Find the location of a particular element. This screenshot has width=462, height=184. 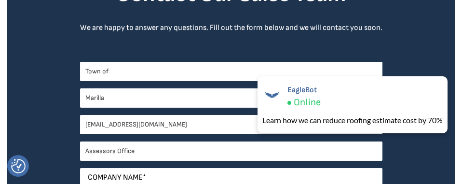

div: We are happy to answer any questions. Fill out the form below and we will contact you soon. is located at coordinates (231, 28).